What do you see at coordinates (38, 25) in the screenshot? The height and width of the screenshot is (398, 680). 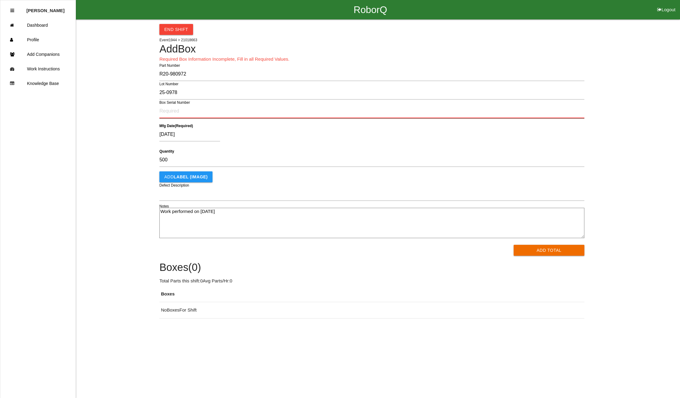 I see `a: Dashboard` at bounding box center [38, 25].